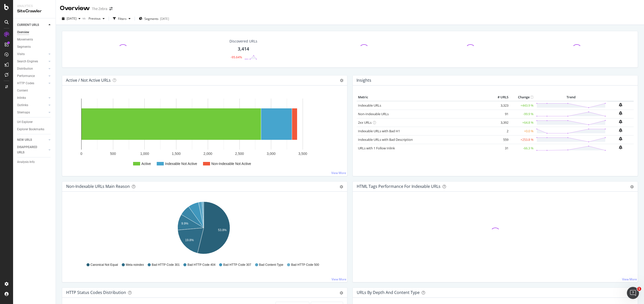 The width and height of the screenshot is (644, 304). What do you see at coordinates (122, 19) in the screenshot?
I see `div: Filters` at bounding box center [122, 19].